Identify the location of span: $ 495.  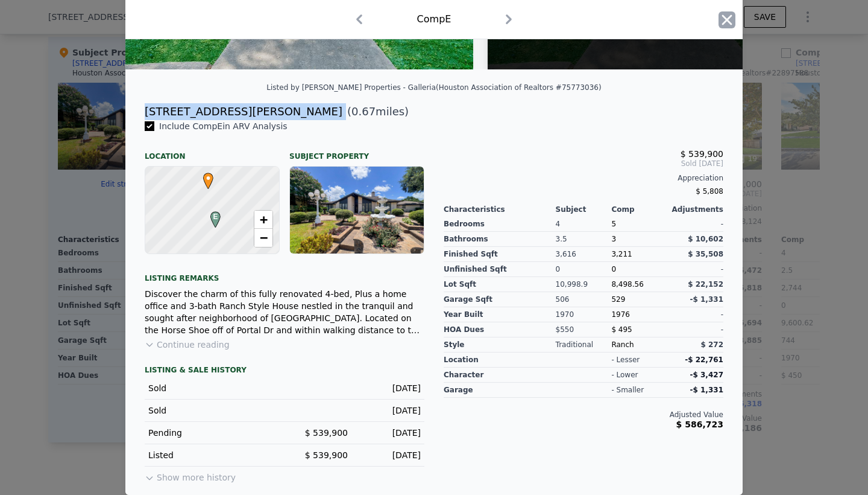
(621, 330).